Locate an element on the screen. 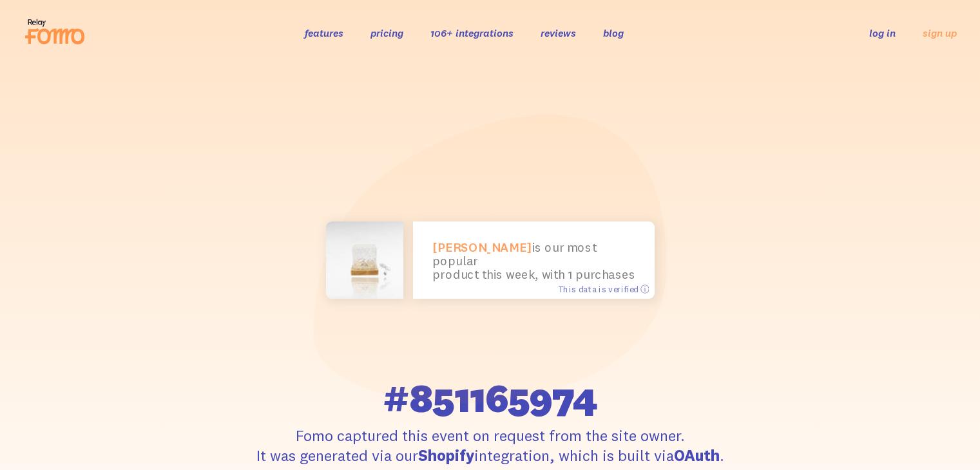 The height and width of the screenshot is (470, 980). a: reviews is located at coordinates (558, 33).